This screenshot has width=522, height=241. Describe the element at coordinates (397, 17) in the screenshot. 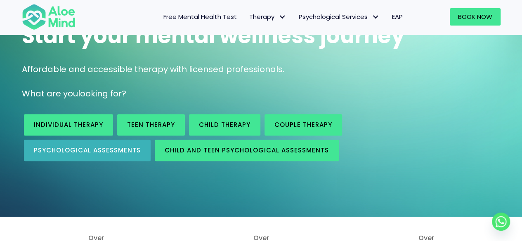

I see `span: EAP` at that location.